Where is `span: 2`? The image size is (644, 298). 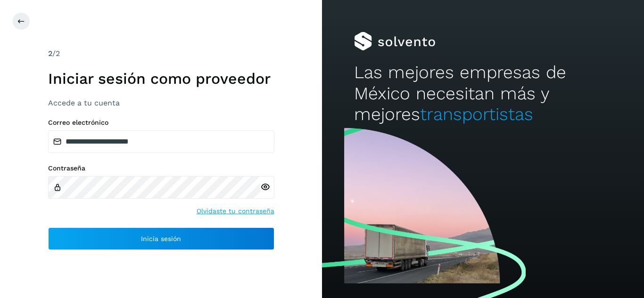 span: 2 is located at coordinates (50, 53).